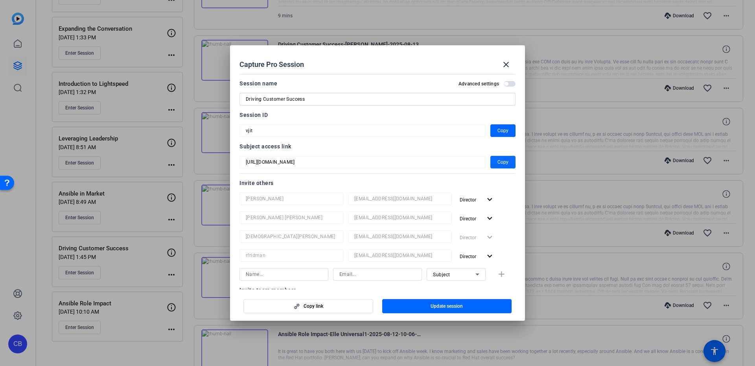 This screenshot has width=755, height=366. I want to click on span: Copy link, so click(313, 306).